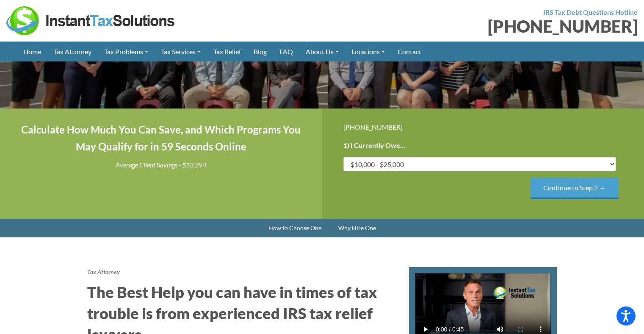  Describe the element at coordinates (32, 51) in the screenshot. I see `a: Home` at that location.